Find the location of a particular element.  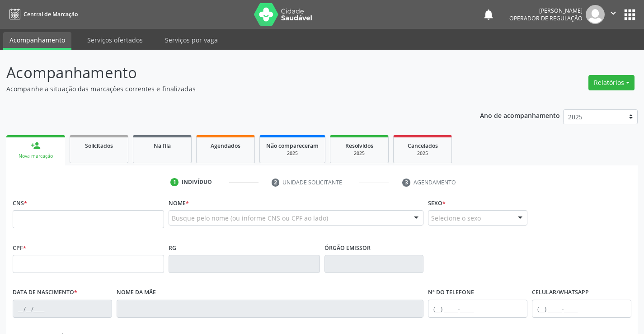

span: Resolvidos is located at coordinates (359, 146).